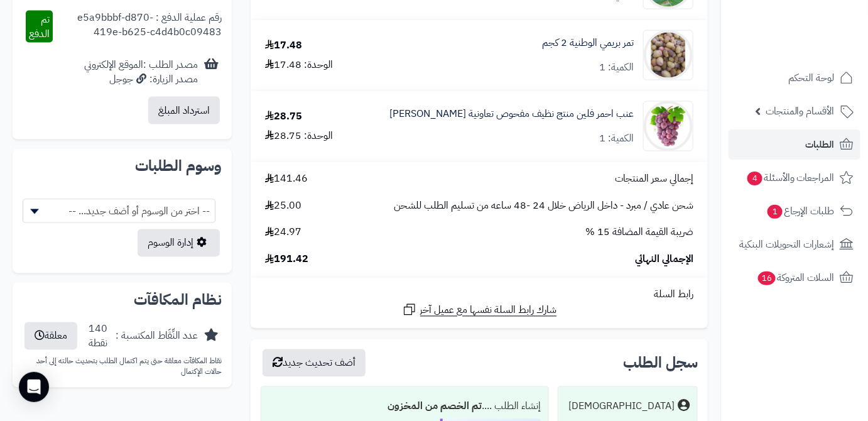  What do you see at coordinates (800, 211) in the screenshot?
I see `span: طلبات الإرجاع` at bounding box center [800, 211].